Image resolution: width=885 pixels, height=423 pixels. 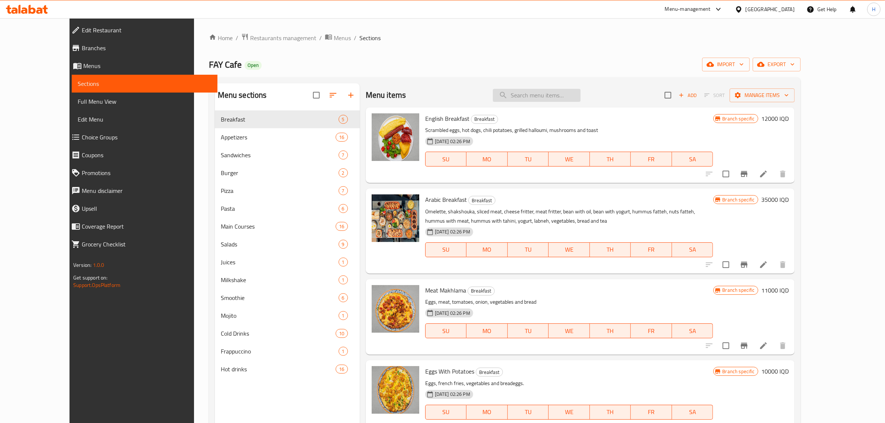 What do you see at coordinates (447, 119) in the screenshot?
I see `span: English Breakfast` at bounding box center [447, 119].